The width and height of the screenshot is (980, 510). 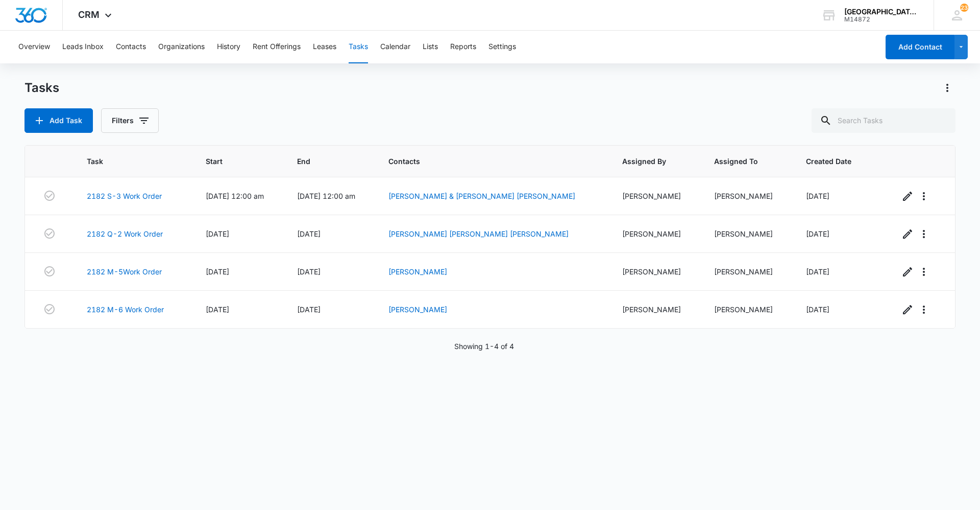 I want to click on button: Rent Offerings, so click(x=277, y=47).